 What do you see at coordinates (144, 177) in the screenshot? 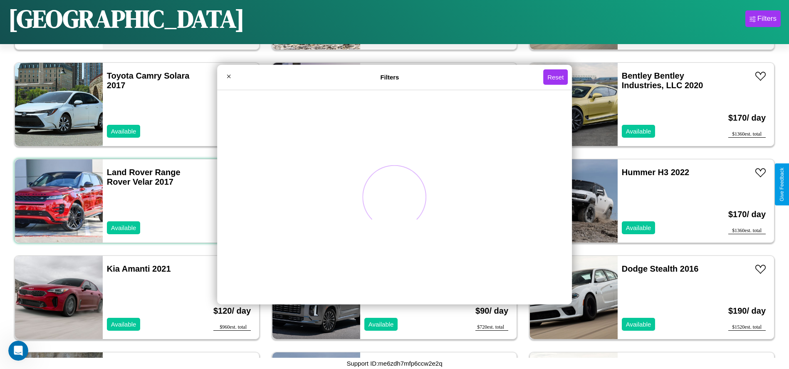
I see `a: Land Rover Range Rover Velar 2017` at bounding box center [144, 177].